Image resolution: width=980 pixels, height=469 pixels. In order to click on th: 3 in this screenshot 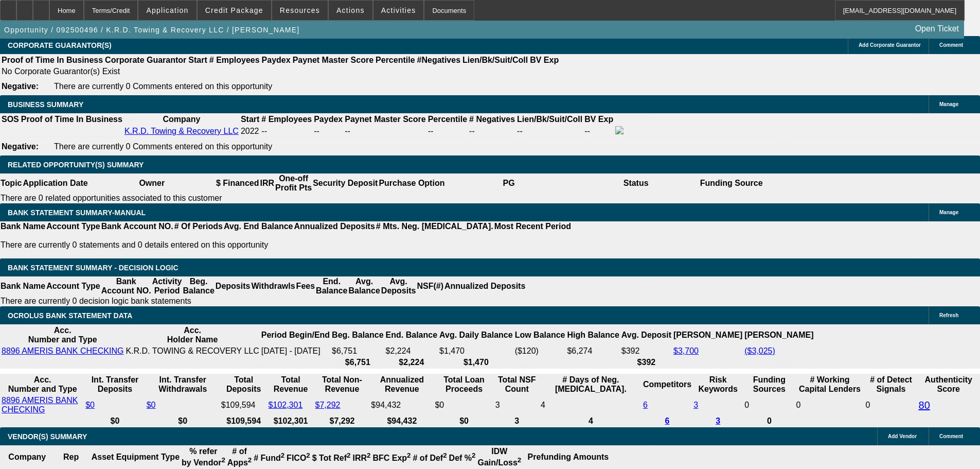, I will do `click(517, 421)`.